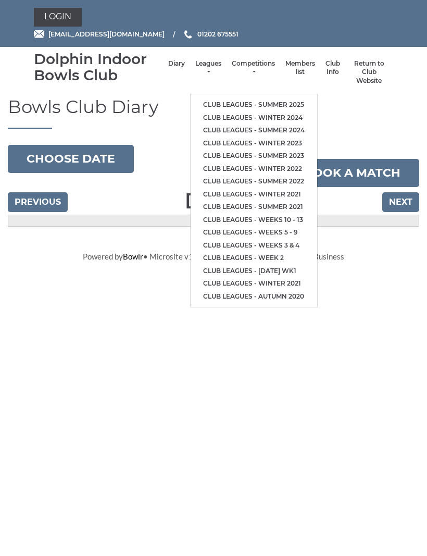 Image resolution: width=427 pixels, height=556 pixels. What do you see at coordinates (254, 130) in the screenshot?
I see `a: Club leagues - Summer 2024` at bounding box center [254, 130].